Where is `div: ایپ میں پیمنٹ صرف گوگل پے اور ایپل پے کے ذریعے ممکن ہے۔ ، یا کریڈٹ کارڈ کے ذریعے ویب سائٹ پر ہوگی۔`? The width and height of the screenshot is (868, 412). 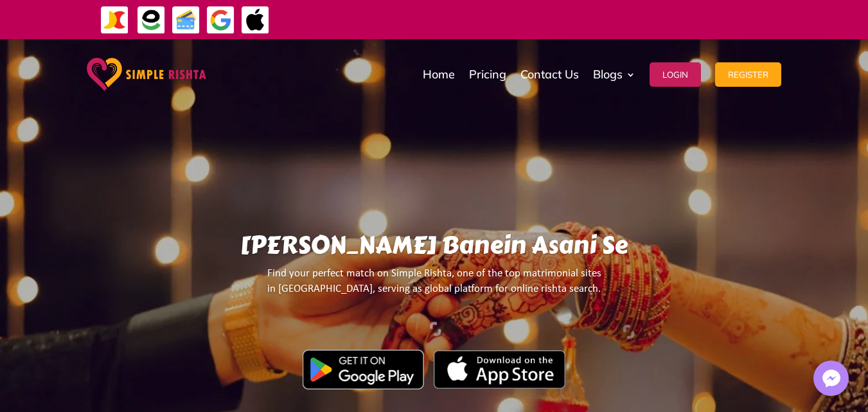 div: ایپ میں پیمنٹ صرف گوگل پے اور ایپل پے کے ذریعے ممکن ہے۔ ، یا کریڈٹ کارڈ کے ذریعے ویب سائٹ پر ہوگی۔ is located at coordinates (573, 19).